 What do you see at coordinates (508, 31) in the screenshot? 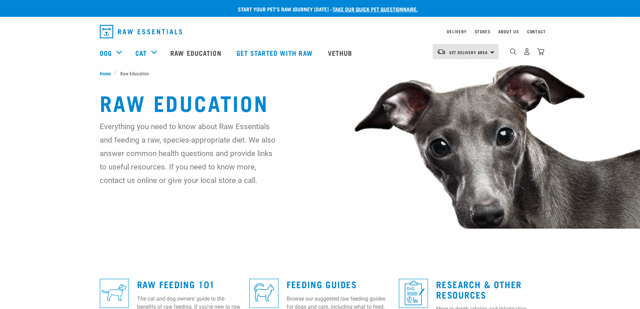
I see `a: About Us` at bounding box center [508, 31].